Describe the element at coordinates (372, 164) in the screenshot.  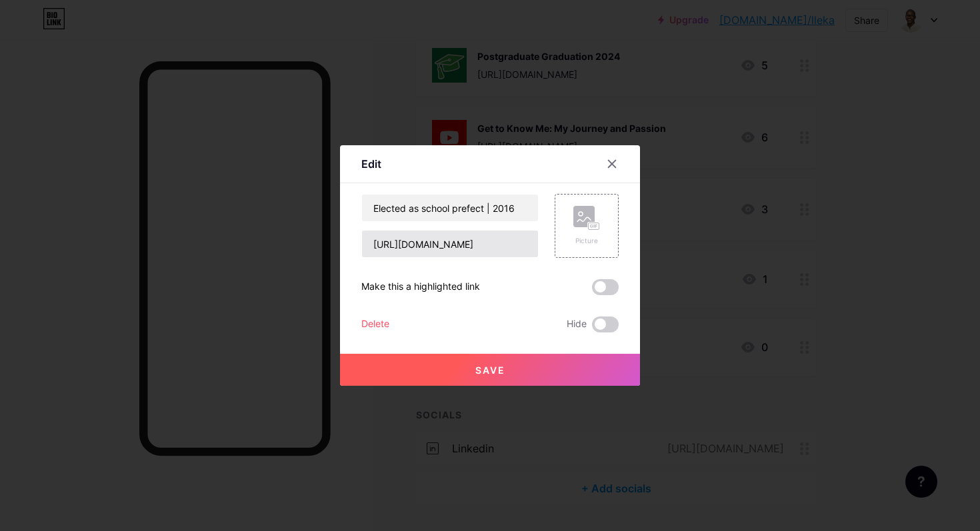
I see `div: Edit` at that location.